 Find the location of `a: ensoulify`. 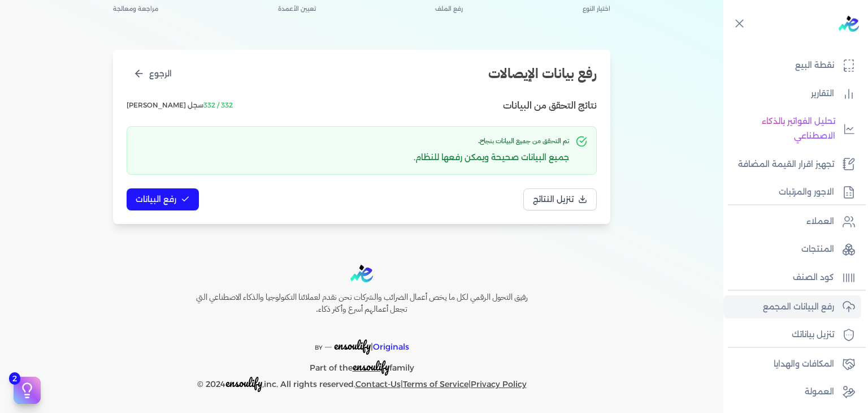

a: ensoulify is located at coordinates (371, 367).